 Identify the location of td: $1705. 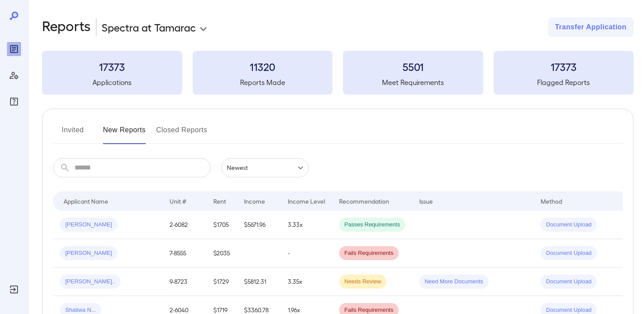
(222, 225).